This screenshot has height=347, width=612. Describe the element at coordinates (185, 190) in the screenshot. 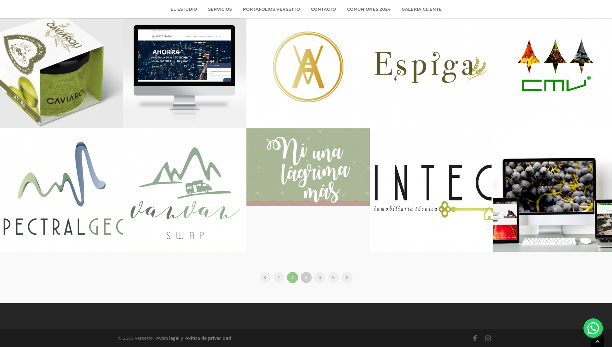

I see `a: Van Van Swap` at that location.